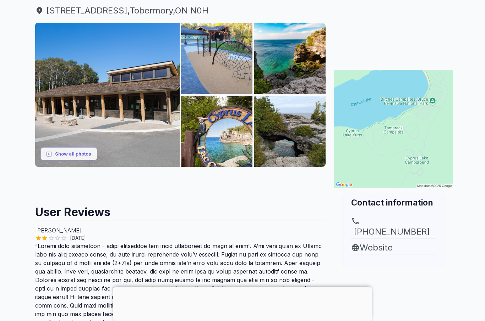  Describe the element at coordinates (393, 248) in the screenshot. I see `a: Website` at that location.